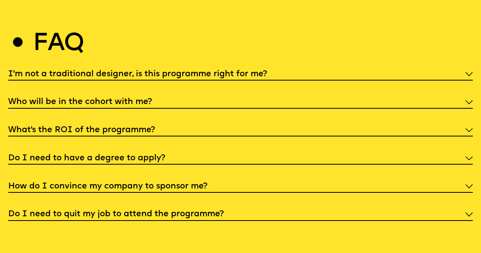 Image resolution: width=481 pixels, height=253 pixels. I want to click on h5: Do I need to quit my job to attend the programme?, so click(116, 214).